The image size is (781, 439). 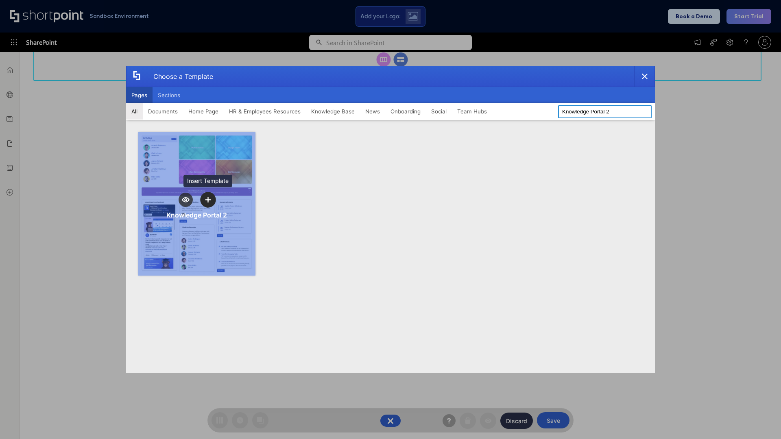 I want to click on button: HR & Employees Resources, so click(x=265, y=111).